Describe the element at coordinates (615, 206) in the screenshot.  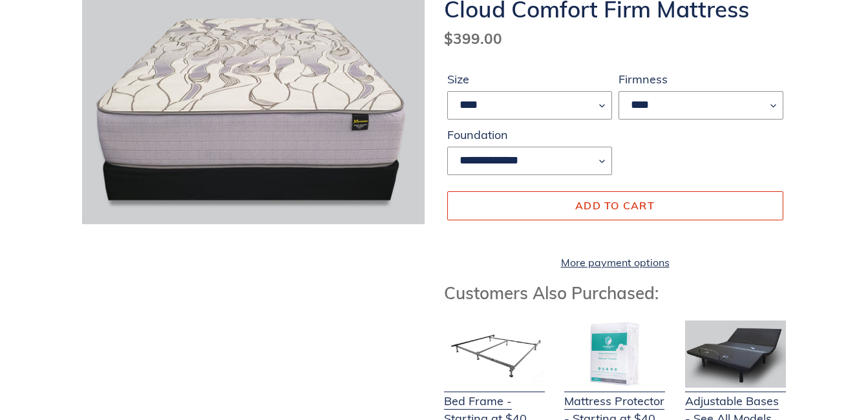
I see `span: Add to cart` at that location.